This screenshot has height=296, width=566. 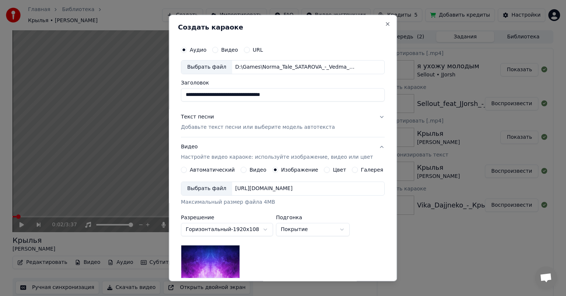 I want to click on div: Видео, so click(x=277, y=152).